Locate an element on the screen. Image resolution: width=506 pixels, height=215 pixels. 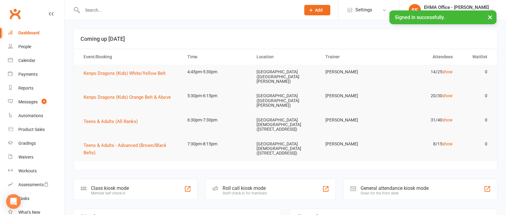
td: 4:45pm-5:30pm is located at coordinates (217, 72).